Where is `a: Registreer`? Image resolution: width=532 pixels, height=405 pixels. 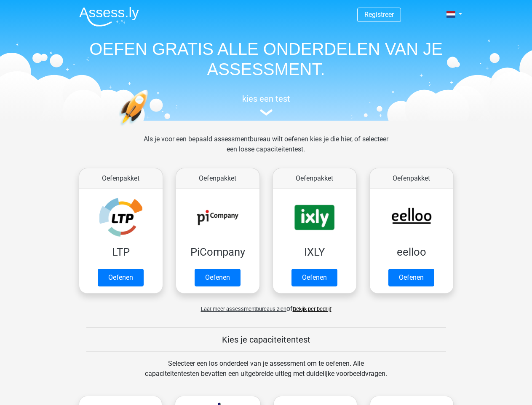 a: Registreer is located at coordinates (379, 14).